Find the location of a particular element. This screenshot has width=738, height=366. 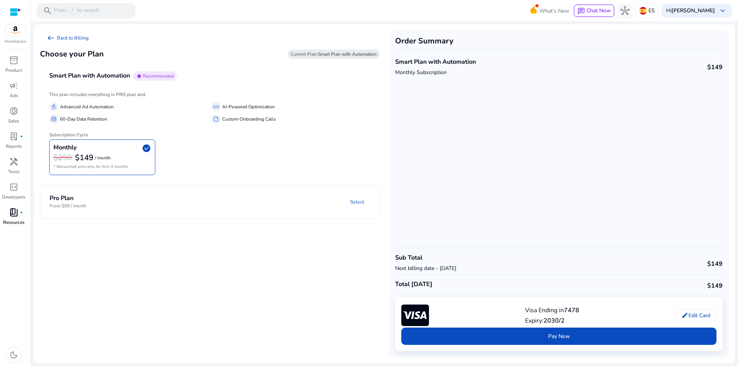

p: Product is located at coordinates (13, 70).